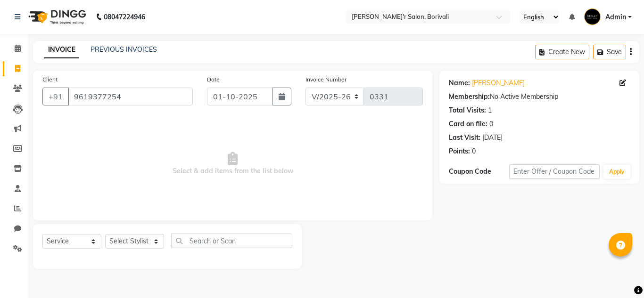 This screenshot has height=298, width=644. I want to click on label: Invoice Number, so click(325, 80).